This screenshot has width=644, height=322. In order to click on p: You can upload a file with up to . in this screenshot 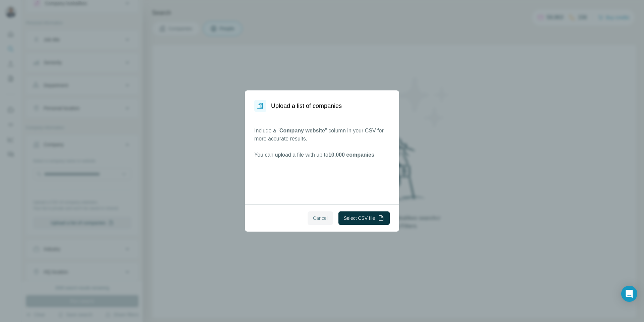, I will do `click(322, 155)`.